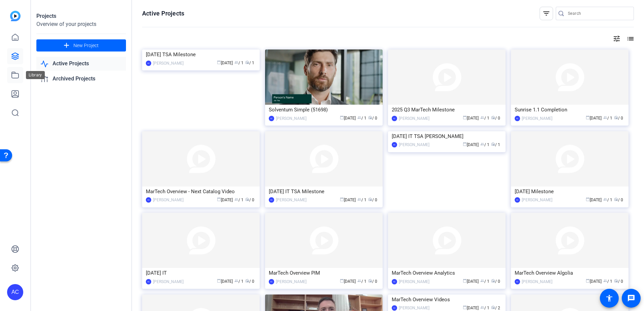 The image size is (644, 311). What do you see at coordinates (36, 75) in the screenshot?
I see `div: Library` at bounding box center [36, 75].